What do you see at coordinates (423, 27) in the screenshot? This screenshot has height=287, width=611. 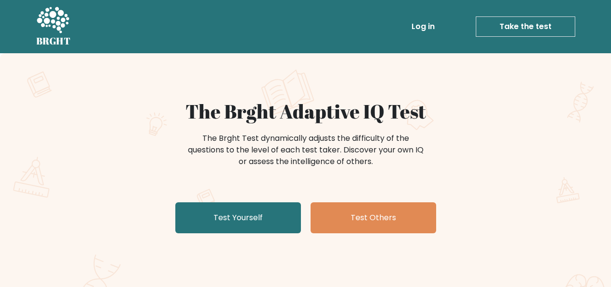 I see `a: Log in` at bounding box center [423, 27].